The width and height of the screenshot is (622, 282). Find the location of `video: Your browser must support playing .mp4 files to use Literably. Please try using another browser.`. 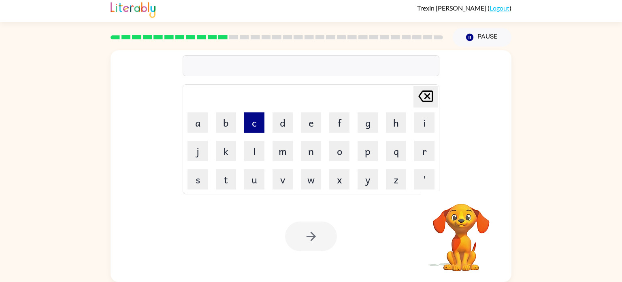

video: Your browser must support playing .mp4 files to use Literably. Please try using another browser. is located at coordinates (461, 231).